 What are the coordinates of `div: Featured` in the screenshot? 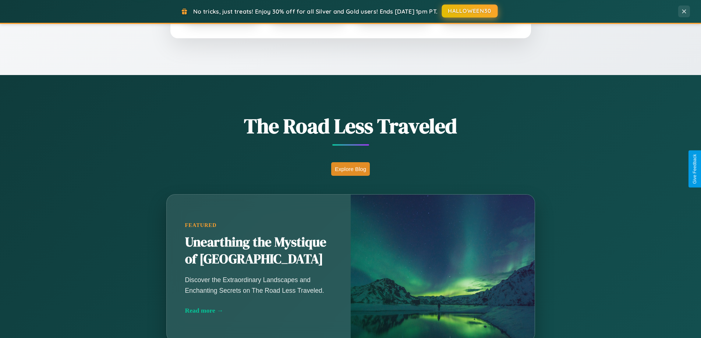 It's located at (259, 225).